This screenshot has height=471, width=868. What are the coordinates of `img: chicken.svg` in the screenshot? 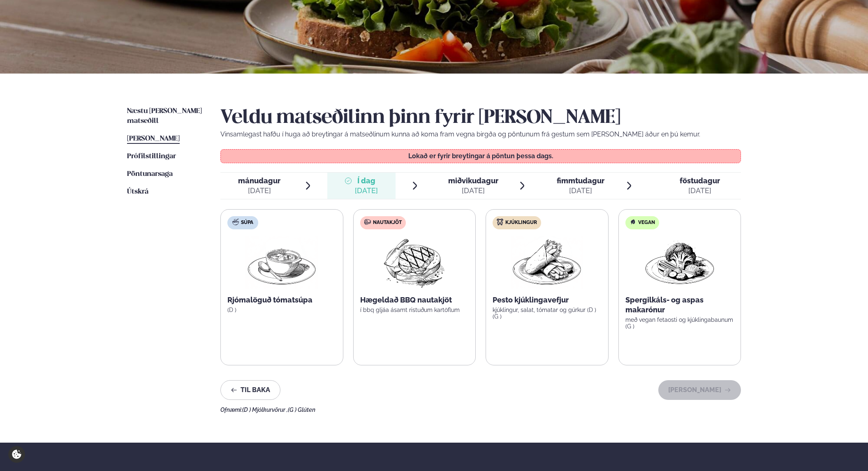 It's located at (500, 222).